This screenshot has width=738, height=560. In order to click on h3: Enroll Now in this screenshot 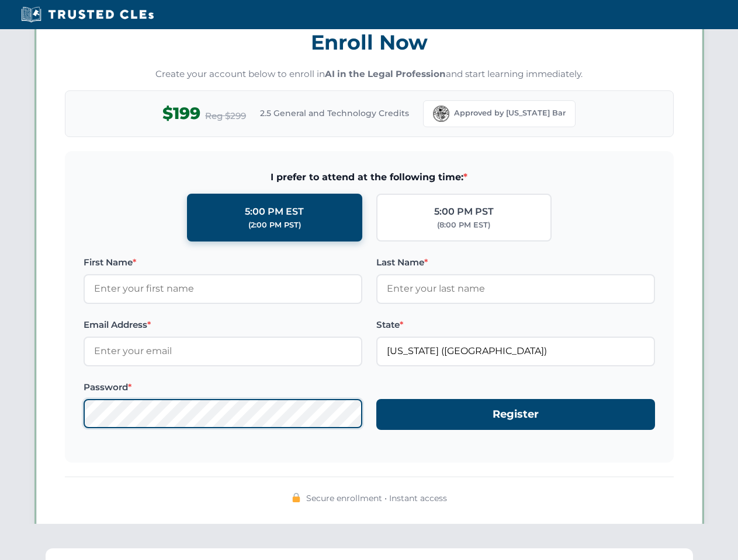, I will do `click(369, 42)`.